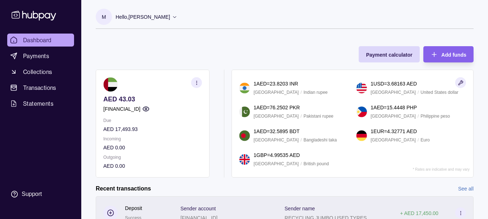 The height and width of the screenshot is (219, 488). Describe the element at coordinates (123, 189) in the screenshot. I see `h2: Recent transactions` at that location.